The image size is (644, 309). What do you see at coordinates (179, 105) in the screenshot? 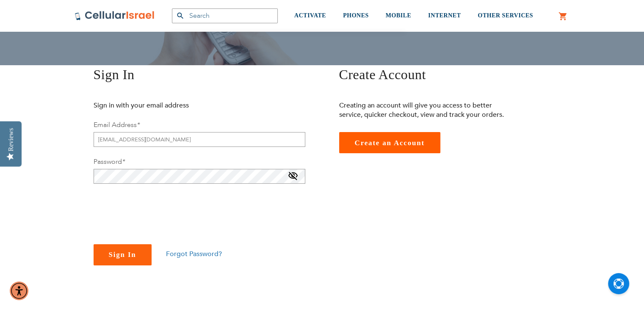
I see `p: Sign in with your email address` at bounding box center [179, 105].